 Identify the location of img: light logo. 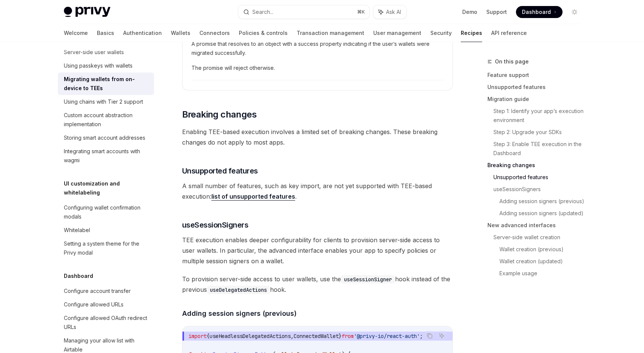
(87, 12).